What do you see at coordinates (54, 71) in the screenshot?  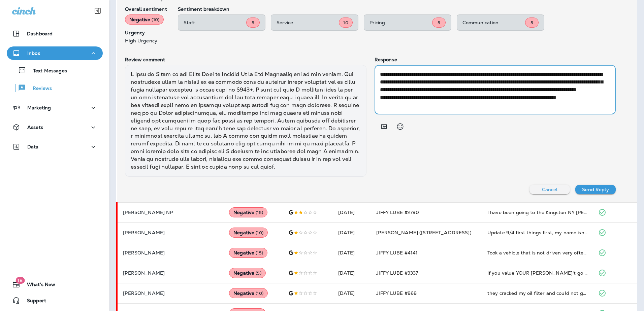 I see `button: Text Messages` at bounding box center [54, 71].